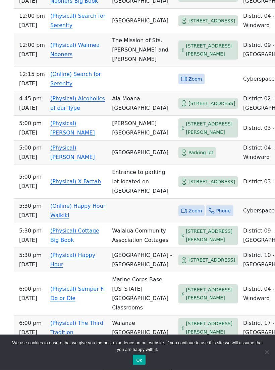 Image resolution: width=275 pixels, height=370 pixels. What do you see at coordinates (137, 346) in the screenshot?
I see `span: We use cookies to ensure that we give you the best experience on our website. If you continue to ...` at bounding box center [137, 346].